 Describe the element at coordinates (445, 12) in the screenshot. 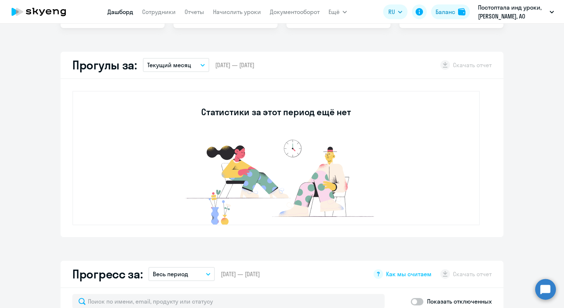

I see `div: Баланс` at that location.